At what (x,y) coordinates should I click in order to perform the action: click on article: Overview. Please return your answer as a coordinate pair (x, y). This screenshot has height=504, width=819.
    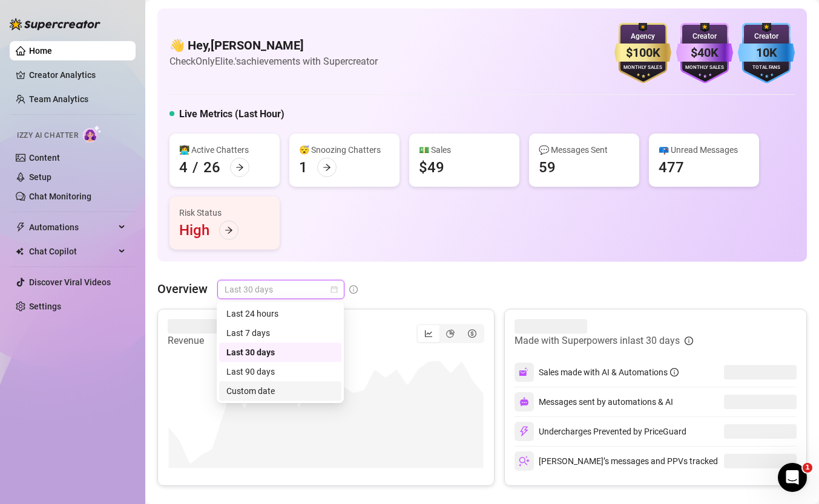
    Looking at the image, I should click on (182, 289).